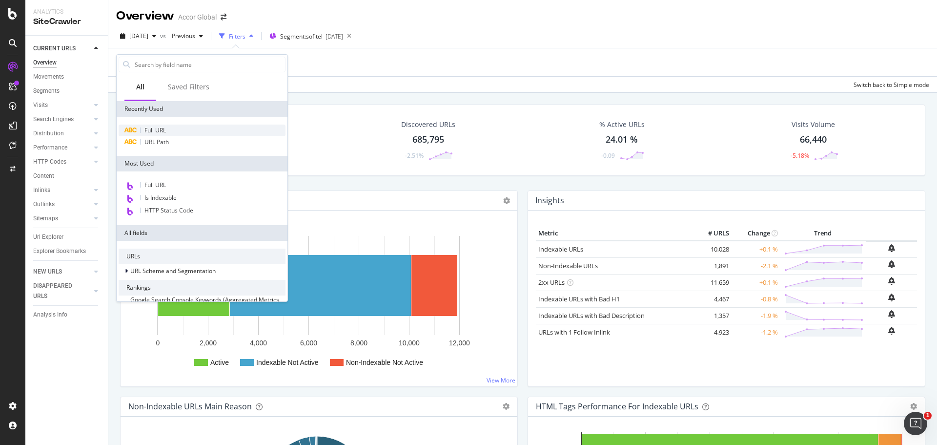  I want to click on div: All, so click(140, 87).